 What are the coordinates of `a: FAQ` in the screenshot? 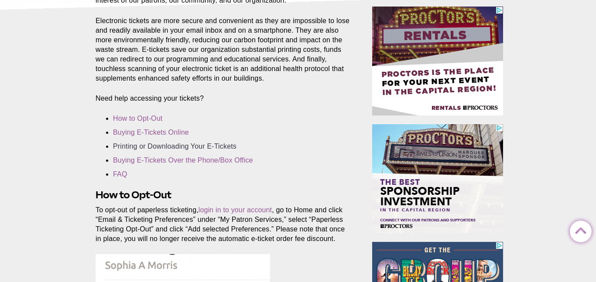 It's located at (120, 174).